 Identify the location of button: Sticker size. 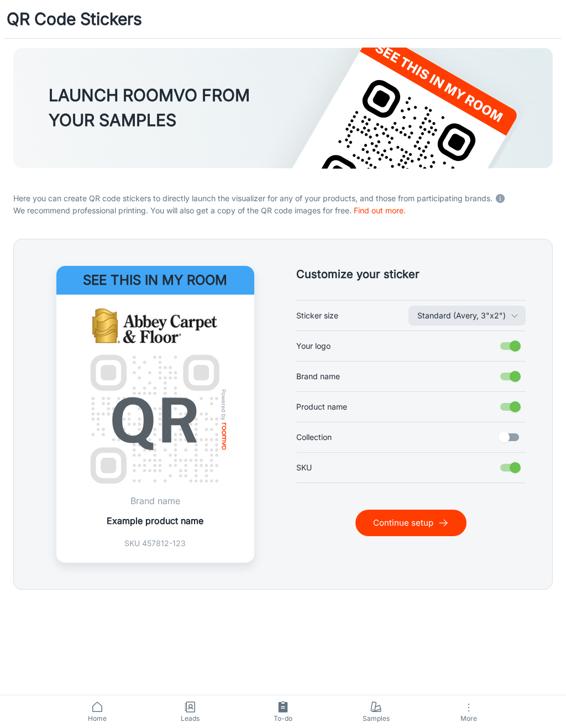
(467, 316).